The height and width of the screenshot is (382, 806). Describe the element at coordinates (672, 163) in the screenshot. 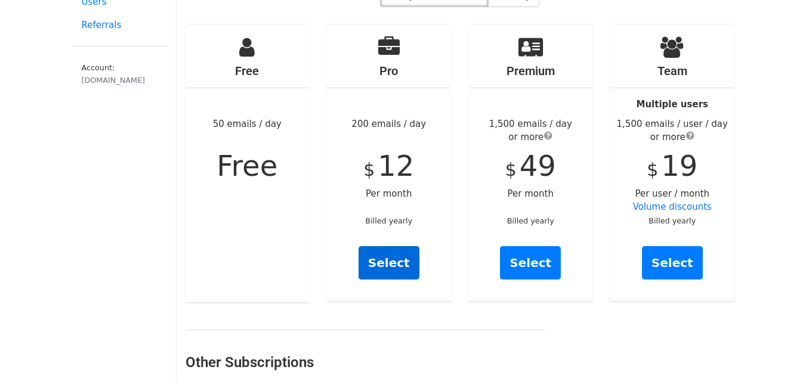

I see `div: Per user / month` at that location.